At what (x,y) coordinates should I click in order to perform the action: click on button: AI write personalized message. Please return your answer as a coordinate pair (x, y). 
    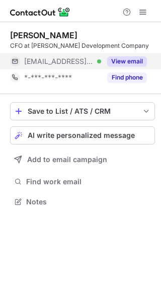
    Looking at the image, I should click on (82, 135).